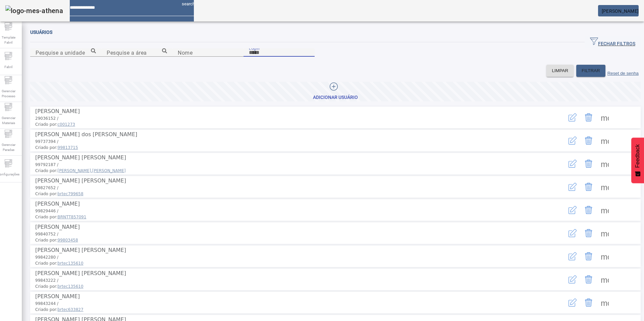 The width and height of the screenshot is (644, 321). Describe the element at coordinates (47, 304) in the screenshot. I see `span: 99843244 /` at that location.